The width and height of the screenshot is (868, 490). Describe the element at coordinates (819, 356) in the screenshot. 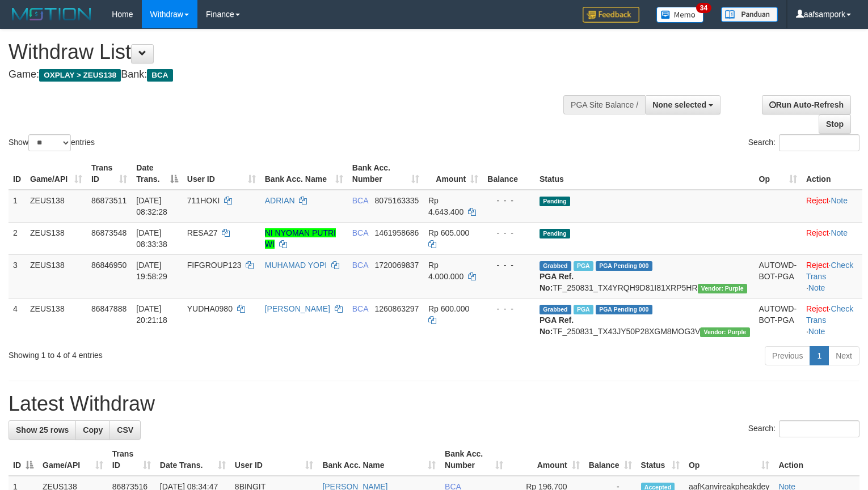

I see `a: 1` at that location.